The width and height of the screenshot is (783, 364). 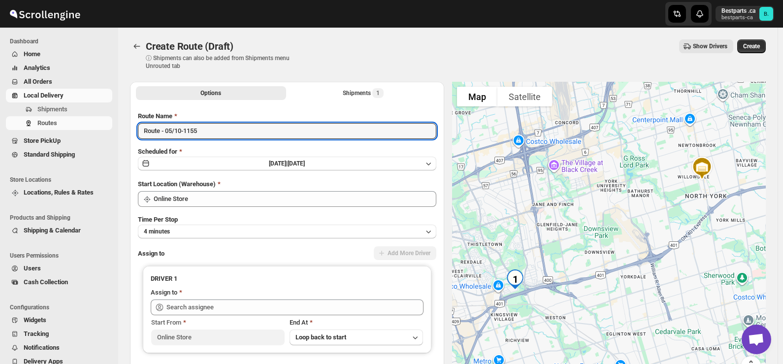 I want to click on span: Store PickUp, so click(x=42, y=140).